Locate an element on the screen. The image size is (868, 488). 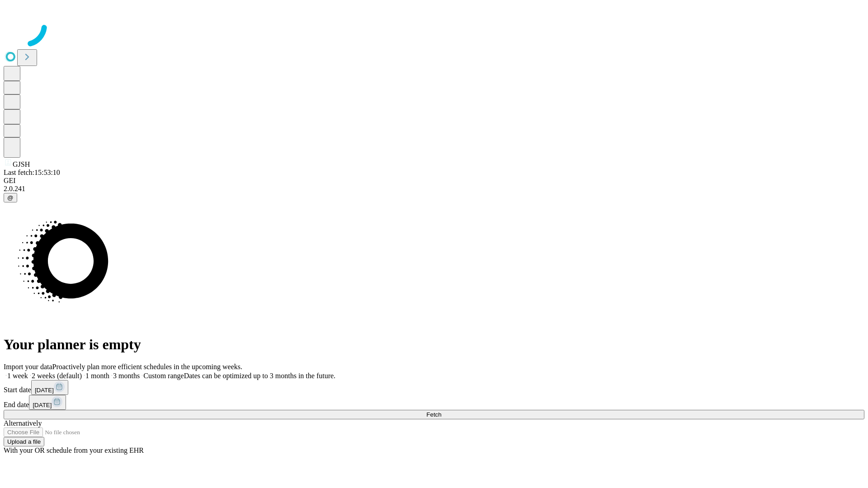
span: Dates can be optimized up to 3 months in the future. is located at coordinates (259, 375).